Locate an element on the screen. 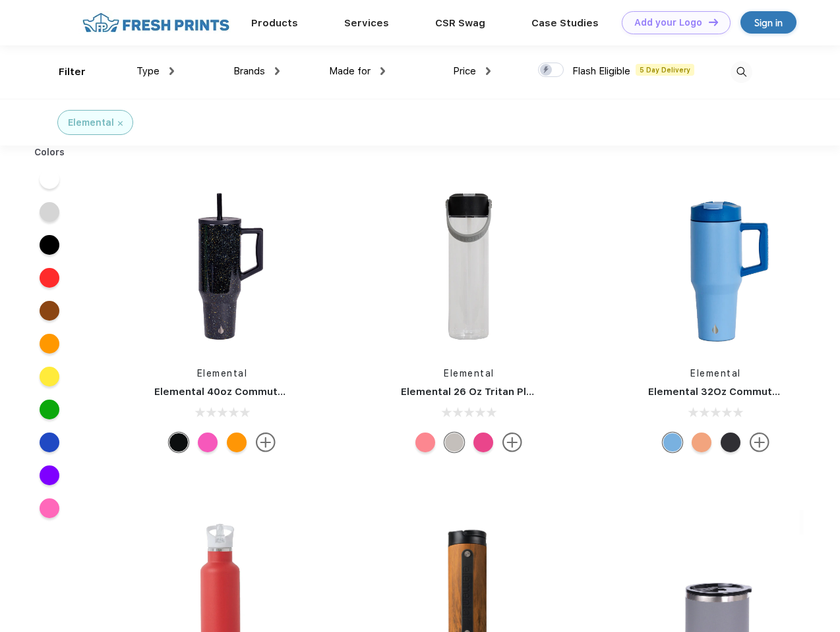 This screenshot has width=840, height=632. div: Black is located at coordinates (730, 442).